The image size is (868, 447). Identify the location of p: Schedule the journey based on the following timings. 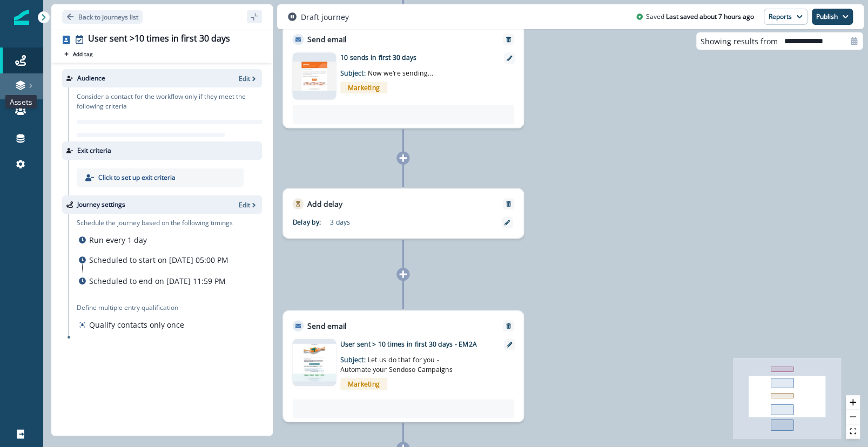
(154, 223).